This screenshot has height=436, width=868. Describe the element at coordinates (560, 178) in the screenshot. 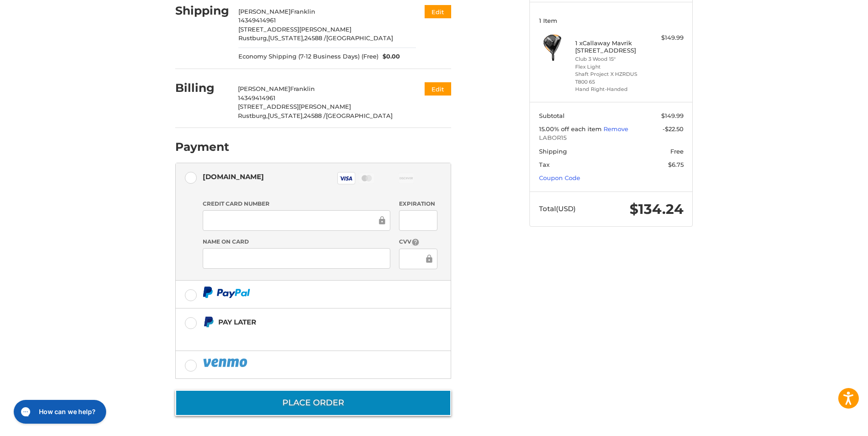

I see `a: Coupon Code` at that location.